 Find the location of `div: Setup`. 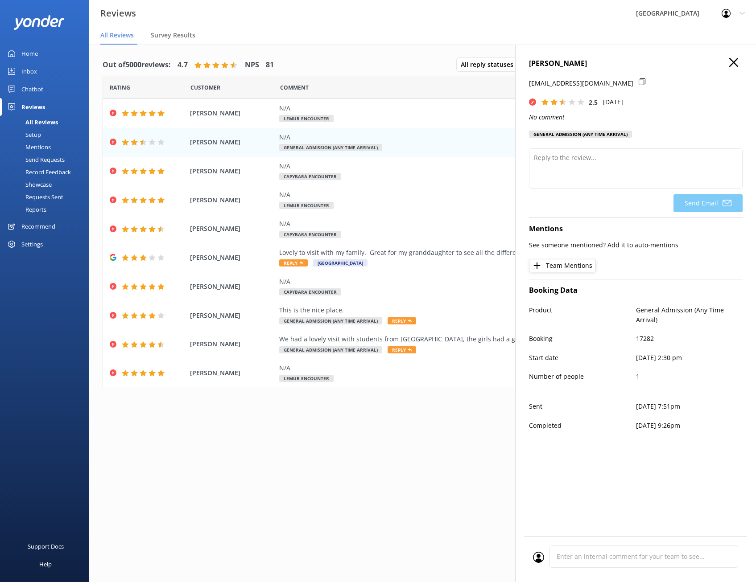

div: Setup is located at coordinates (23, 135).